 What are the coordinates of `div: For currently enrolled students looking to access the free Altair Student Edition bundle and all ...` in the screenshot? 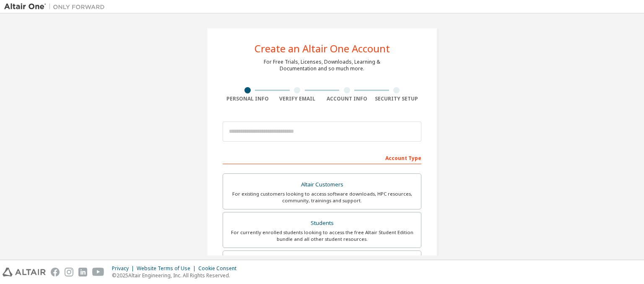 It's located at (322, 236).